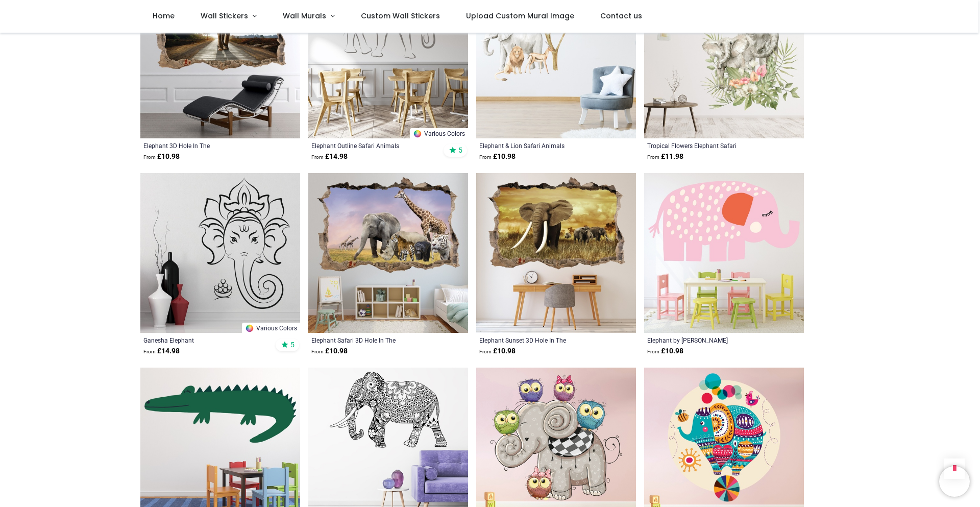 This screenshot has height=507, width=980. I want to click on strong: £ 11.98, so click(665, 157).